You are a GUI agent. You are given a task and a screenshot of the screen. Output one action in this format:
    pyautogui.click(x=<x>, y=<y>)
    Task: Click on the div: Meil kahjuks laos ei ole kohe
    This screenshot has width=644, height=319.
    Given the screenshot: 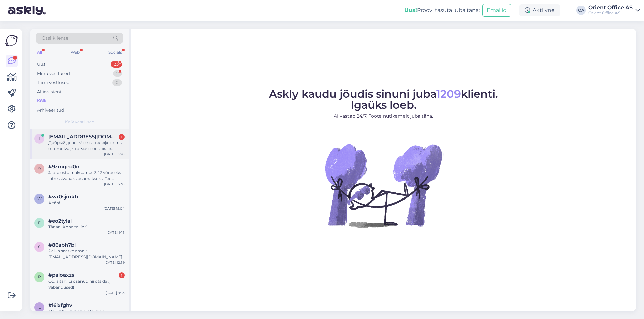 What is the action you would take?
    pyautogui.click(x=87, y=312)
    